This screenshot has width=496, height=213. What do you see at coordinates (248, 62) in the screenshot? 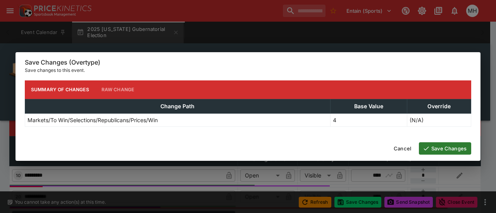
I see `h6: Save Changes (Overtype)` at bounding box center [248, 62].